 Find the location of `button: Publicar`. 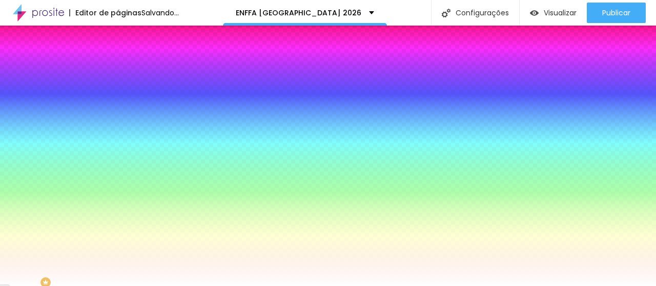

button: Publicar is located at coordinates (616, 13).